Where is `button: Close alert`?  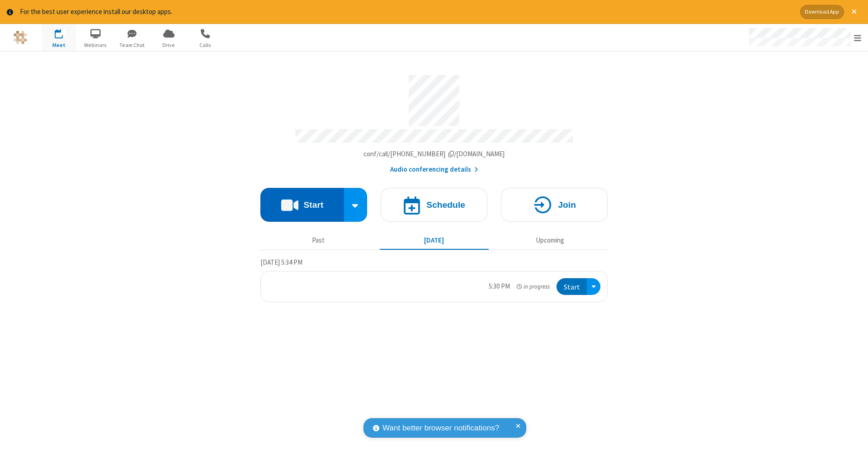 button: Close alert is located at coordinates (854, 12).